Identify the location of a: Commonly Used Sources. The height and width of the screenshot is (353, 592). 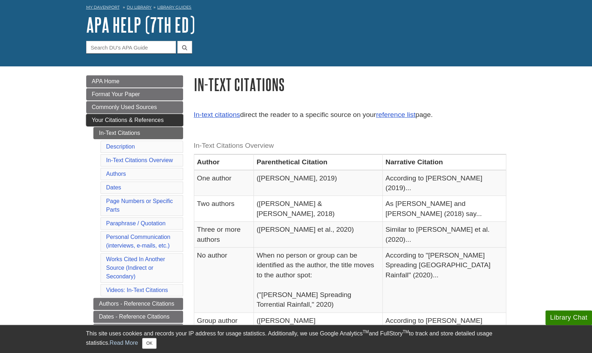
(135, 107).